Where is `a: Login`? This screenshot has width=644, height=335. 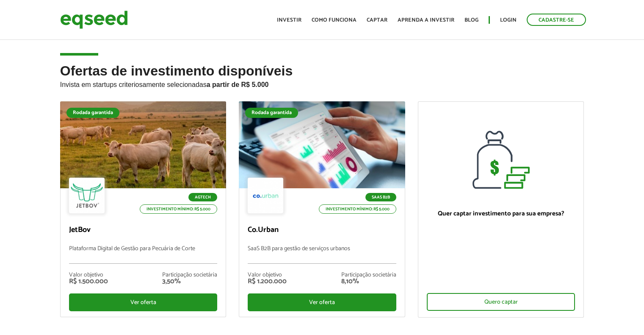 a: Login is located at coordinates (508, 20).